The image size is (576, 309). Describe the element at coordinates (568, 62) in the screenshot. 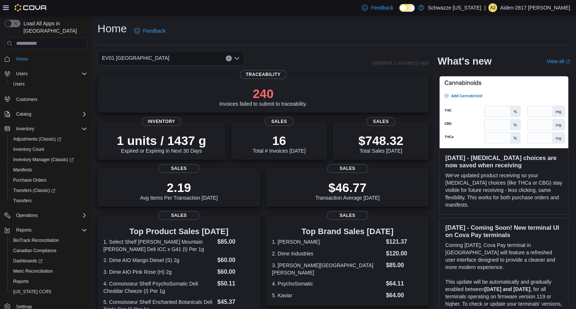

I see `svg: External link` at that location.